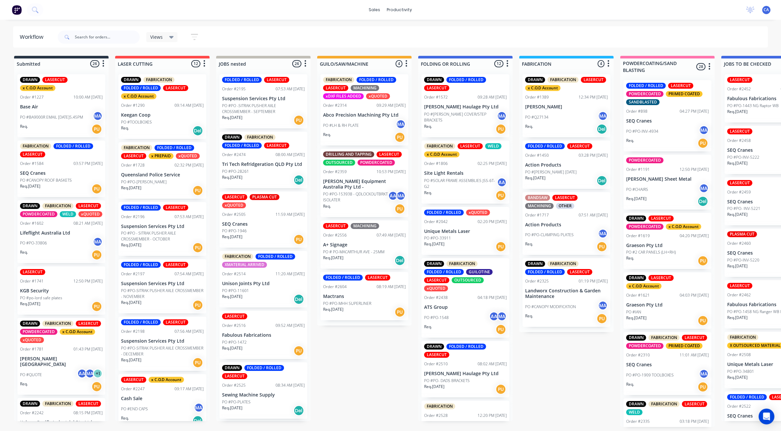 Image resolution: width=781 pixels, height=431 pixels. I want to click on div: Order #1572, so click(436, 97).